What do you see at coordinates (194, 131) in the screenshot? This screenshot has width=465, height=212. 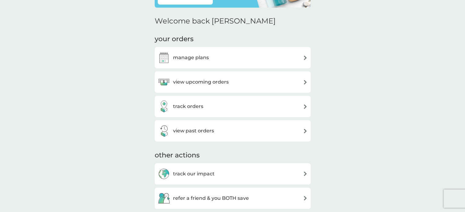 I see `h3: view past orders` at bounding box center [194, 131].